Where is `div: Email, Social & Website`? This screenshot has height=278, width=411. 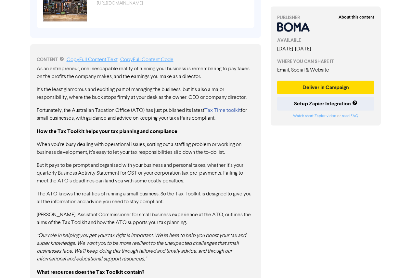
div: Email, Social & Website is located at coordinates (326, 70).